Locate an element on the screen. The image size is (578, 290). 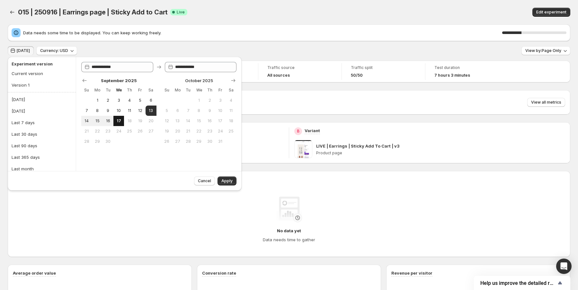
button: Last month is located at coordinates (42, 169).